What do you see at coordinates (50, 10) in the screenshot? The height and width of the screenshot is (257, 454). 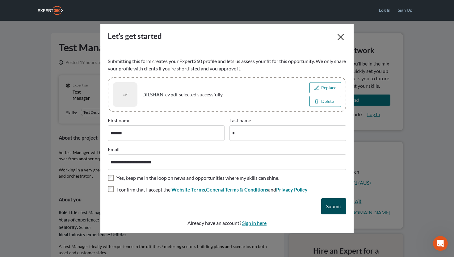 I see `img: Expert360` at bounding box center [50, 10].